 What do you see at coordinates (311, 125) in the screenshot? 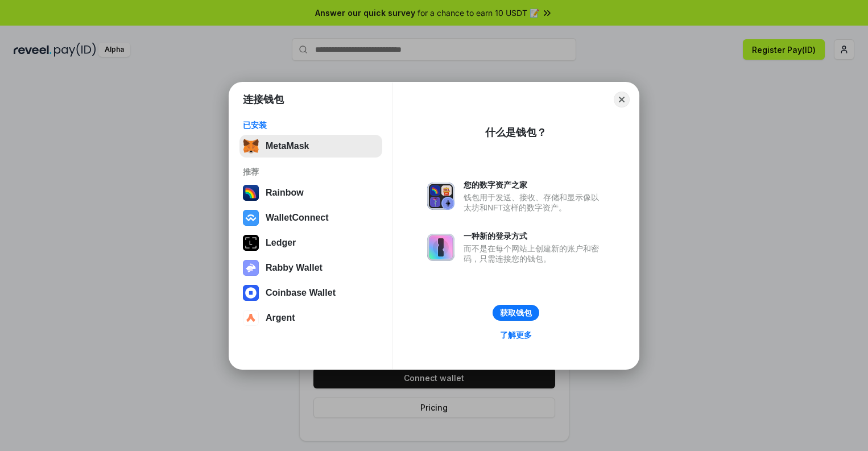
I see `div: 已安装` at bounding box center [311, 125].